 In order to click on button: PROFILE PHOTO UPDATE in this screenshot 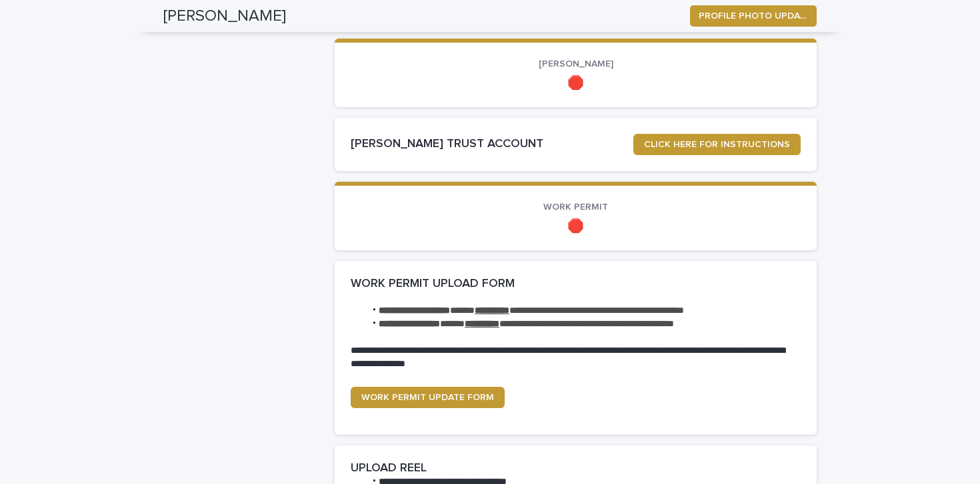, I will do `click(753, 16)`.